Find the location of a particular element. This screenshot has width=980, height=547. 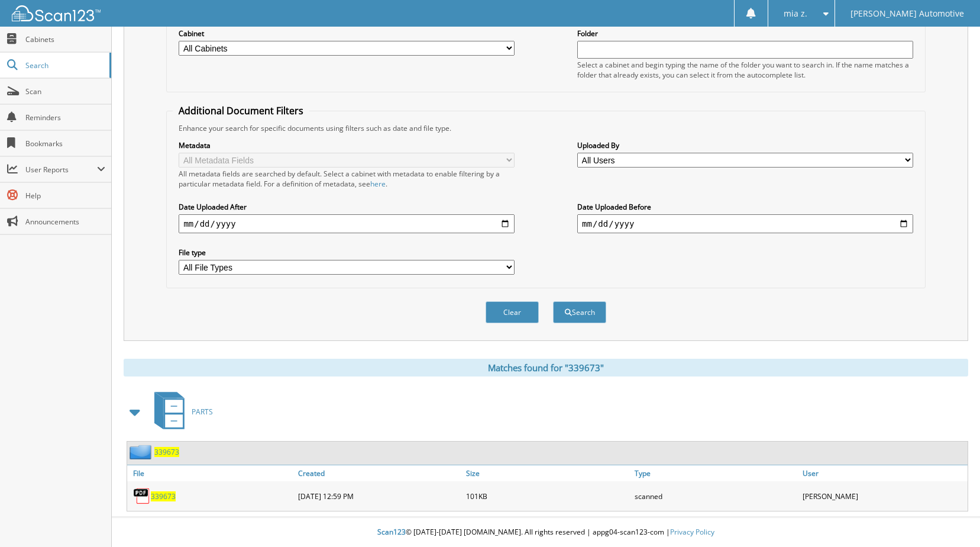

div: 101KB is located at coordinates (547, 495).